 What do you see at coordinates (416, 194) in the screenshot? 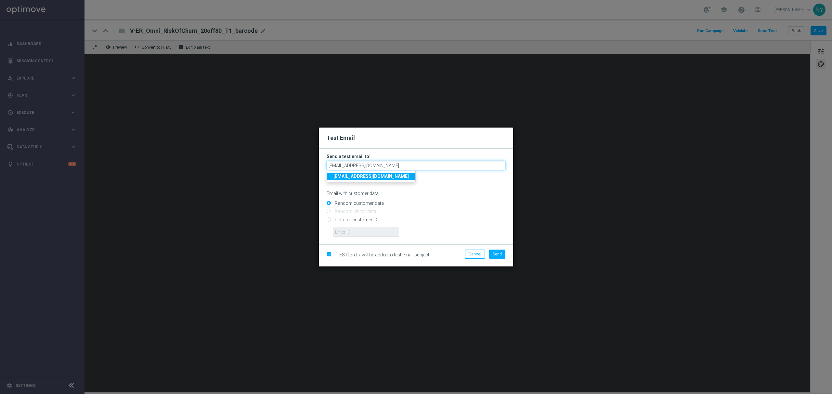
I see `p: Email with customer data` at bounding box center [416, 194].